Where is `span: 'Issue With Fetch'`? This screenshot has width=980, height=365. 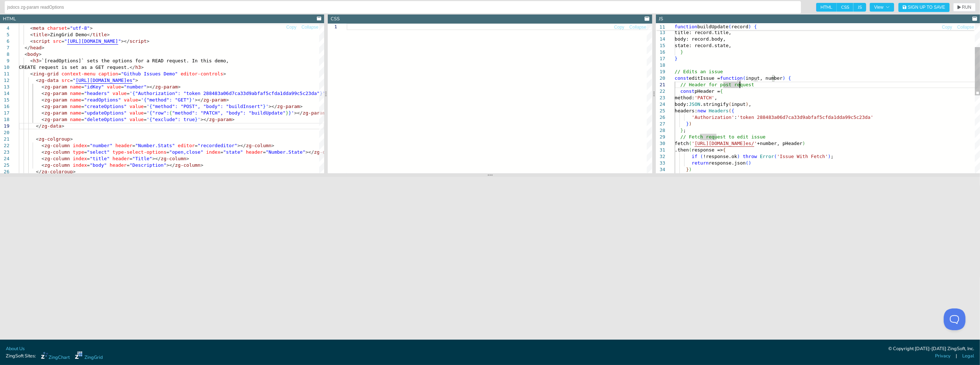 span: 'Issue With Fetch' is located at coordinates (802, 156).